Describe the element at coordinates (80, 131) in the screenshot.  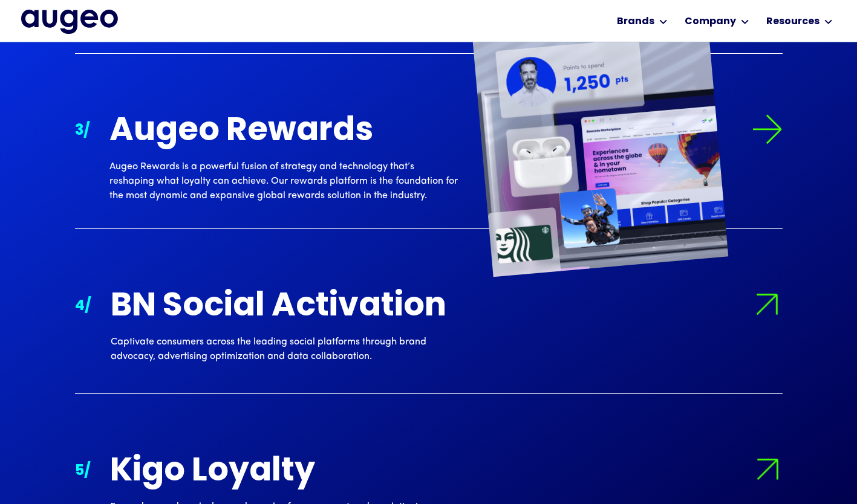
I see `div: 3` at that location.